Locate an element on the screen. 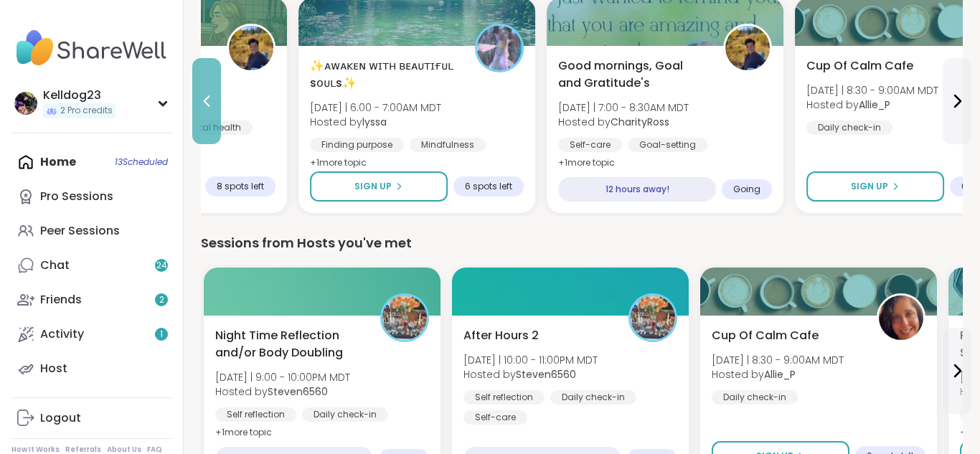  span: Night Time Reflection and/or Body Doubling is located at coordinates (290, 344).